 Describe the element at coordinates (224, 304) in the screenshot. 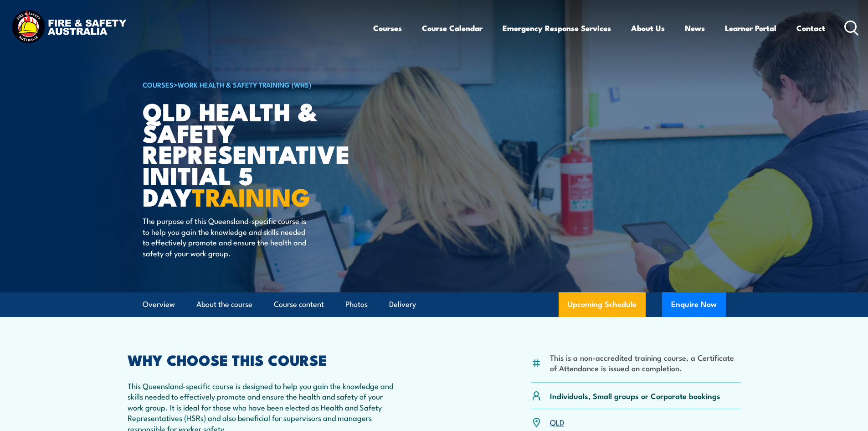

I see `a: About the course` at that location.